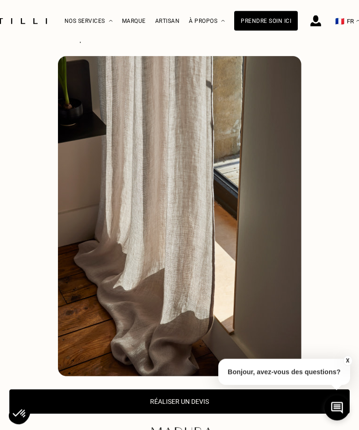 The height and width of the screenshot is (430, 359). Describe the element at coordinates (167, 21) in the screenshot. I see `a: Artisan` at that location.